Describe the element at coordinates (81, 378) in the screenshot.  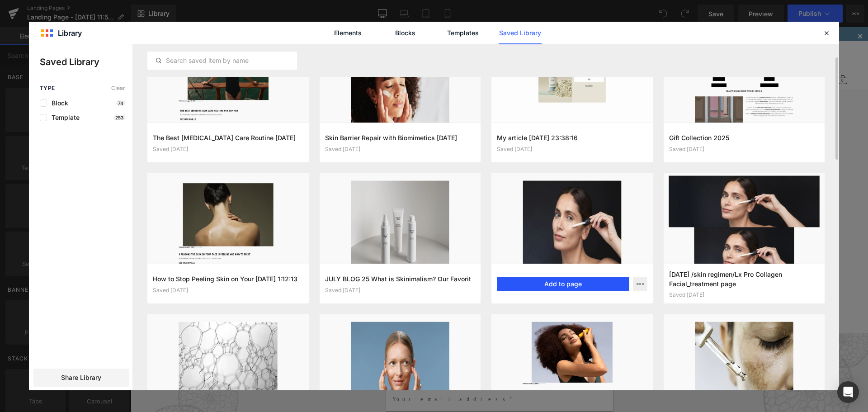
I see `span: Share Library` at that location.